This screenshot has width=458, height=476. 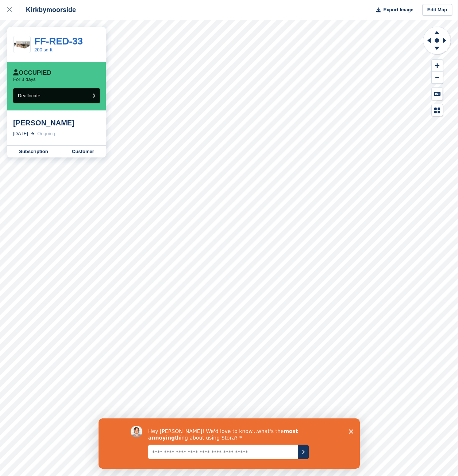 What do you see at coordinates (32, 73) in the screenshot?
I see `div: Occupied` at bounding box center [32, 73].